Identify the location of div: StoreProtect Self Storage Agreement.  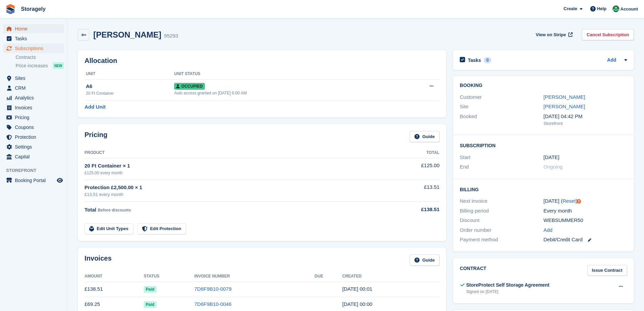
(508, 285).